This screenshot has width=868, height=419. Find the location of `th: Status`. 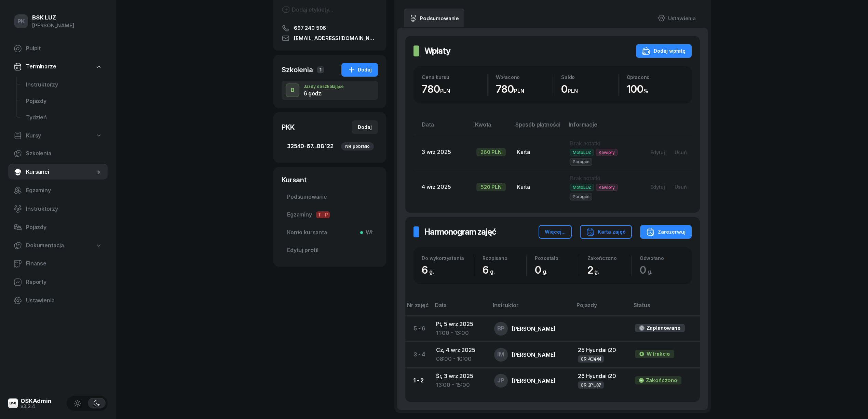

th: Status is located at coordinates (665, 308).